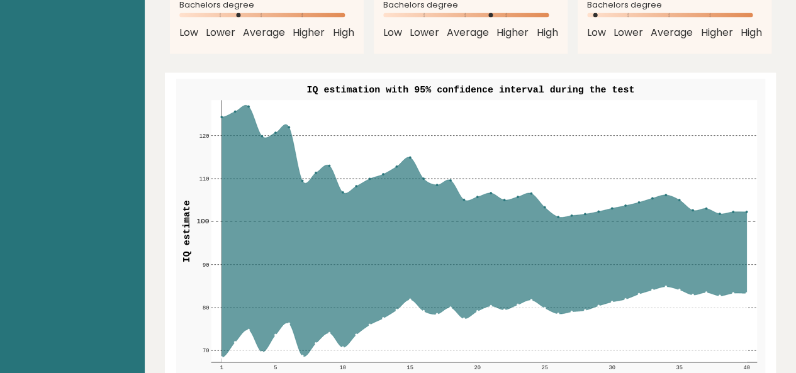 The width and height of the screenshot is (796, 373). Describe the element at coordinates (410, 368) in the screenshot. I see `text: 15` at that location.